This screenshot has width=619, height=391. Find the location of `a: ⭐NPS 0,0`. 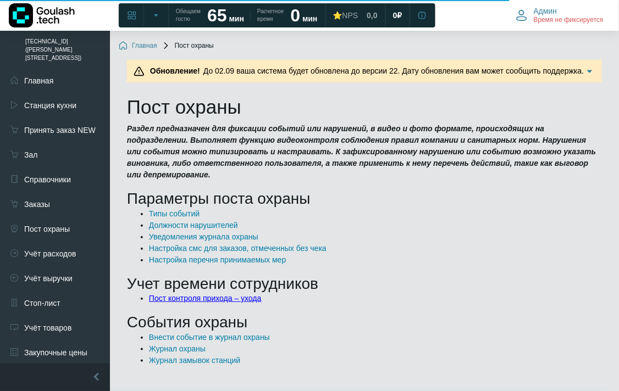

a: ⭐NPS 0,0 is located at coordinates (355, 15).